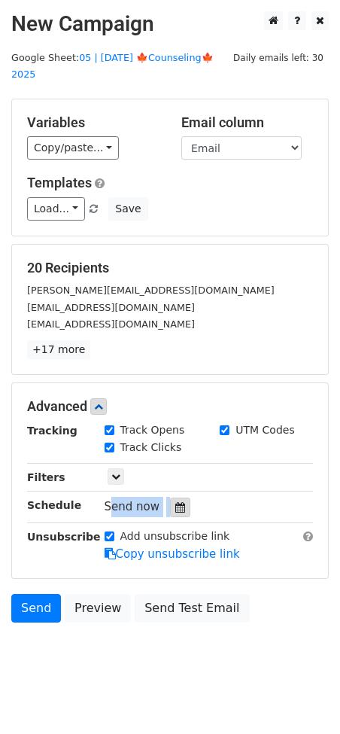 The height and width of the screenshot is (734, 340). What do you see at coordinates (192, 608) in the screenshot?
I see `a: Send Test Email` at bounding box center [192, 608].